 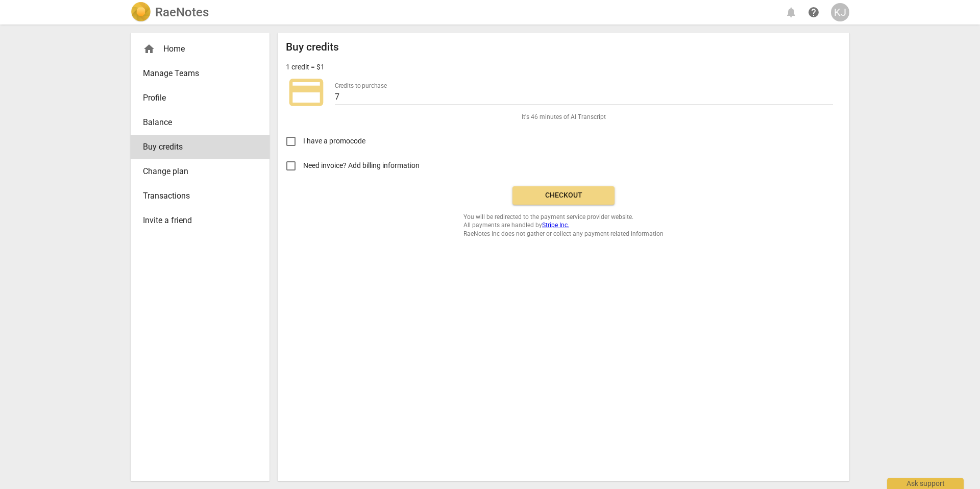 What do you see at coordinates (196, 172) in the screenshot?
I see `span: Change plan` at bounding box center [196, 172].